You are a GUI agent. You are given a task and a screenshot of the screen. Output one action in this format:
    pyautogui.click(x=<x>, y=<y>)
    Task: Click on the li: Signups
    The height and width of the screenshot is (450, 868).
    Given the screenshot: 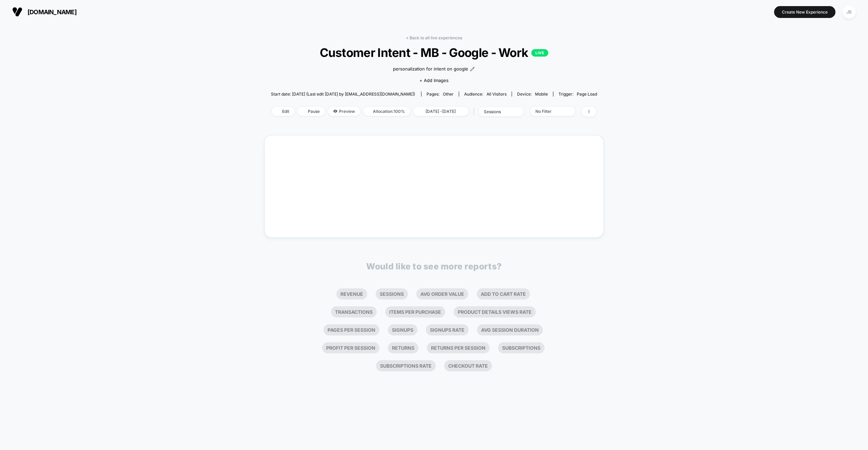 What is the action you would take?
    pyautogui.click(x=402, y=330)
    